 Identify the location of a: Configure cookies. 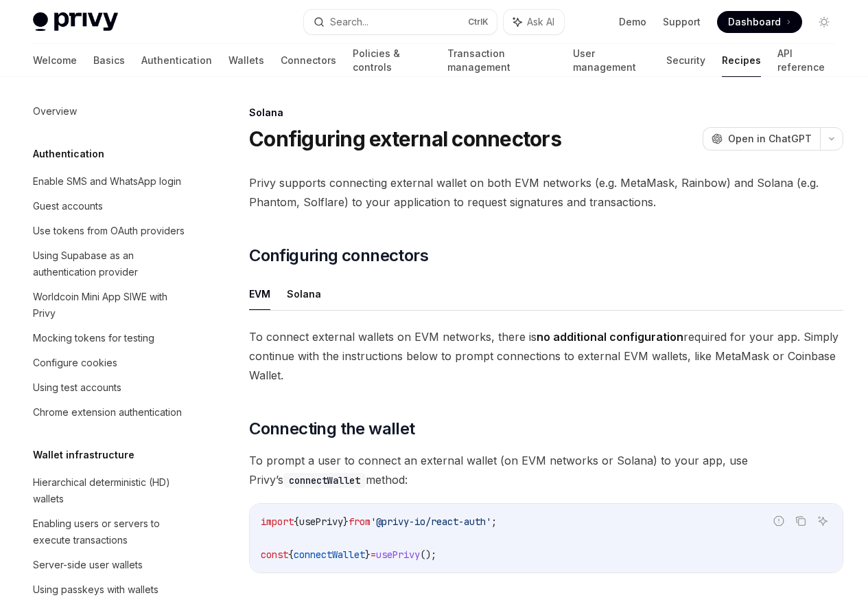
(109, 363).